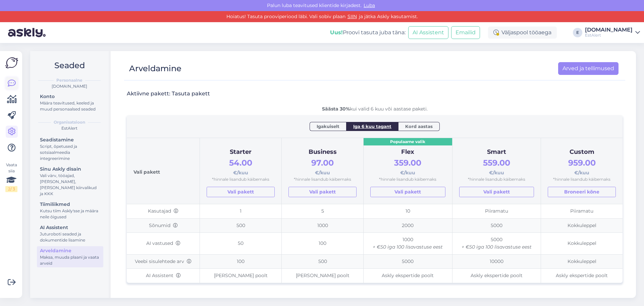 Image resolution: width=644 pixels, height=306 pixels. What do you see at coordinates (163, 261) in the screenshot?
I see `td: Veebi sisulehtede arv` at bounding box center [163, 261].